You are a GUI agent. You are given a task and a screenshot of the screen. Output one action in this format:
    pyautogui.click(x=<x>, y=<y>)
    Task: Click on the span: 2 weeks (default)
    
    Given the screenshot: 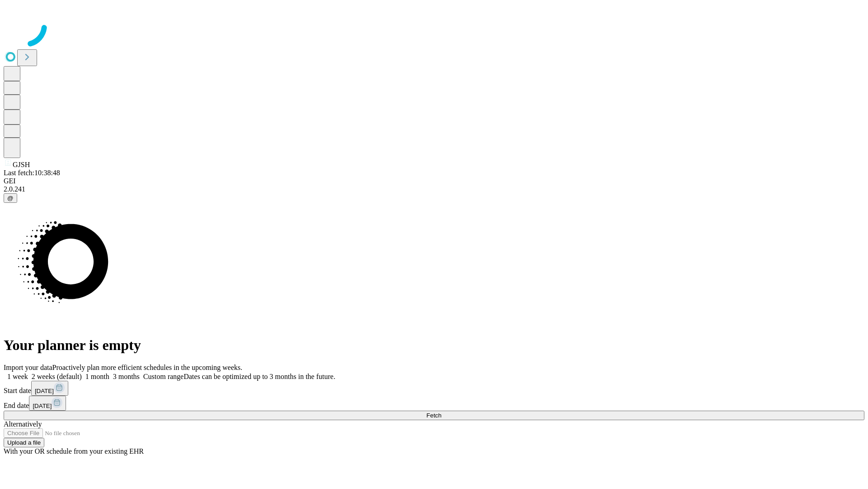 What is the action you would take?
    pyautogui.click(x=56, y=376)
    